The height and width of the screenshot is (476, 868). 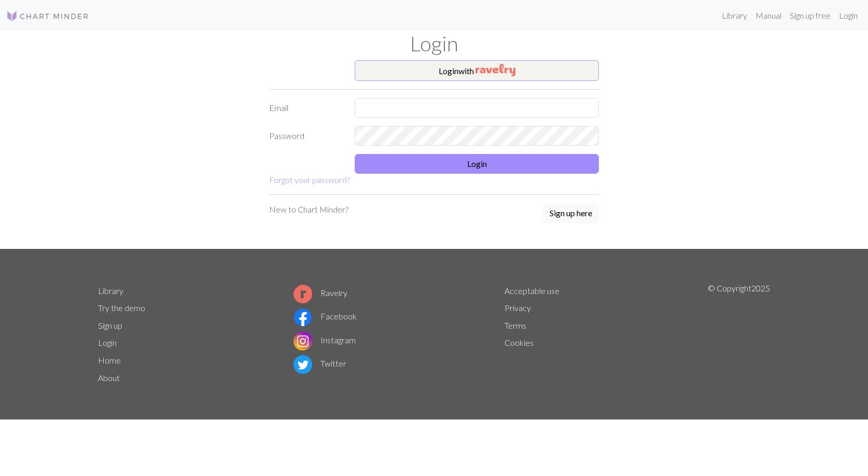 I want to click on a: Sign up, so click(x=110, y=325).